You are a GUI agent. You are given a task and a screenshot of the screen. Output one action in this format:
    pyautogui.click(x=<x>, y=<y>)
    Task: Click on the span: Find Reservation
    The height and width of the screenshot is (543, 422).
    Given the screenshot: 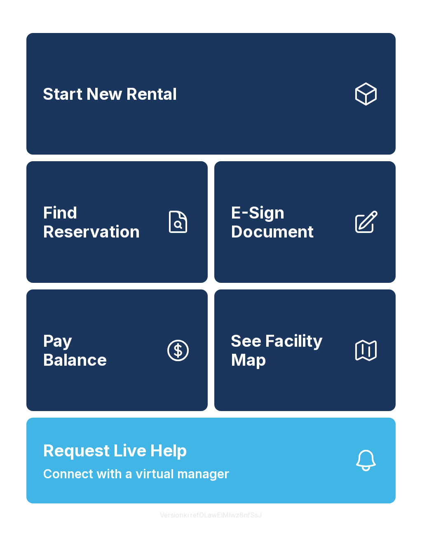 What is the action you would take?
    pyautogui.click(x=101, y=222)
    